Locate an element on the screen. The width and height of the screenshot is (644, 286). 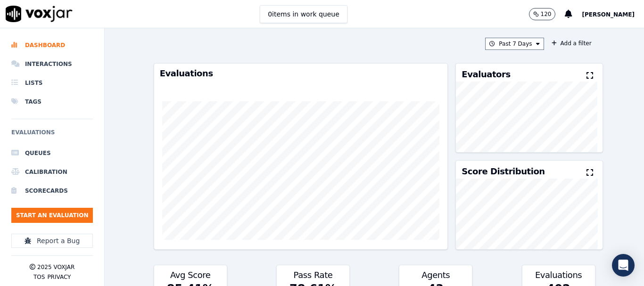
h3: Score Distribution is located at coordinates (503, 172).